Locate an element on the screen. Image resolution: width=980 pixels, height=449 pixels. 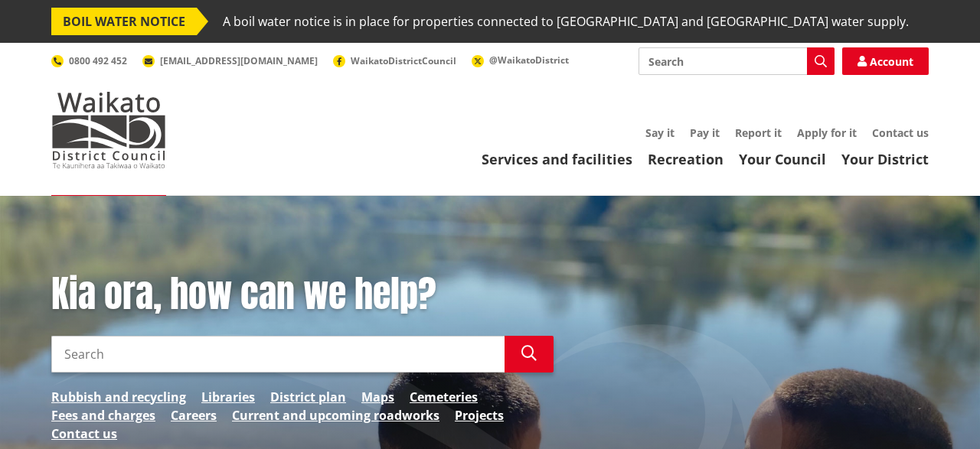
a: 0800 492 452 is located at coordinates (89, 60).